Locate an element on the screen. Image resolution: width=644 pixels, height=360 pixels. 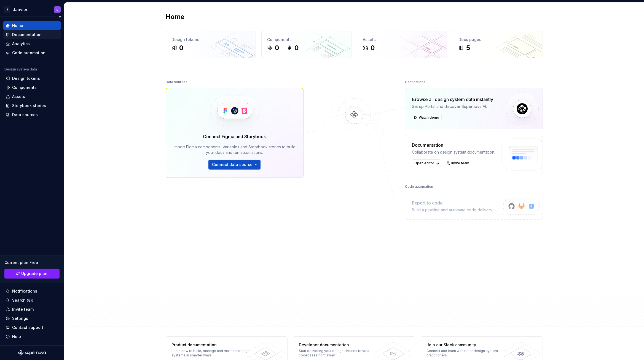
button: Collapse sidebar is located at coordinates (60, 17).